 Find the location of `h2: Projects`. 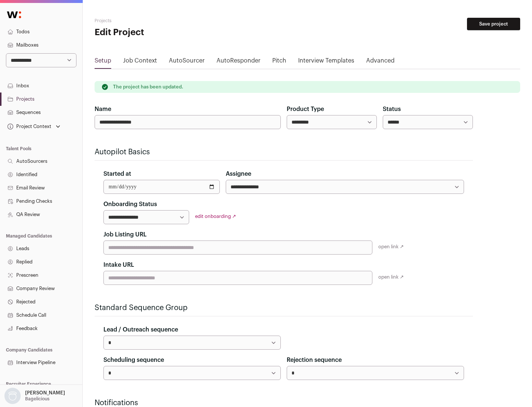

h2: Projects is located at coordinates (166, 21).